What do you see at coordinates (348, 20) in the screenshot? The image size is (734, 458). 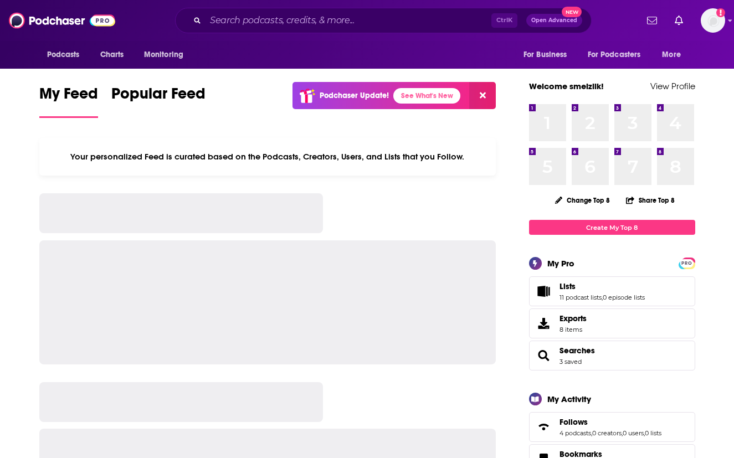 I see `input: Search podcasts, credits, & more...` at bounding box center [348, 20].